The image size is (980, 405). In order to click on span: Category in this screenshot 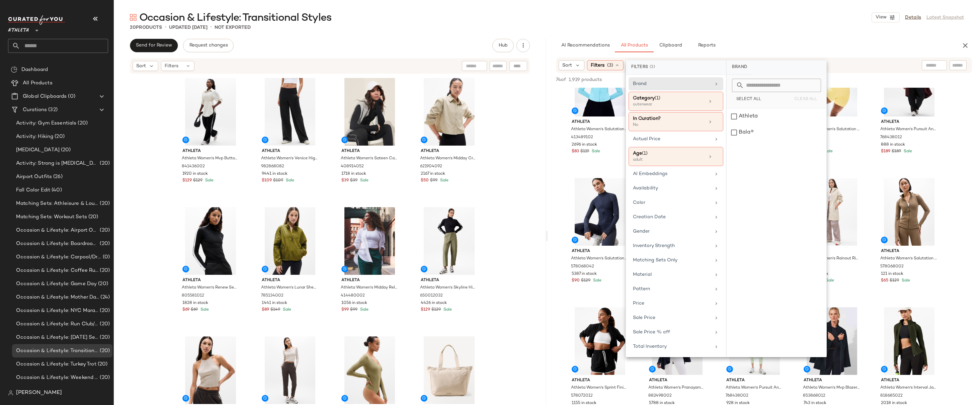, I will do `click(644, 98)`.